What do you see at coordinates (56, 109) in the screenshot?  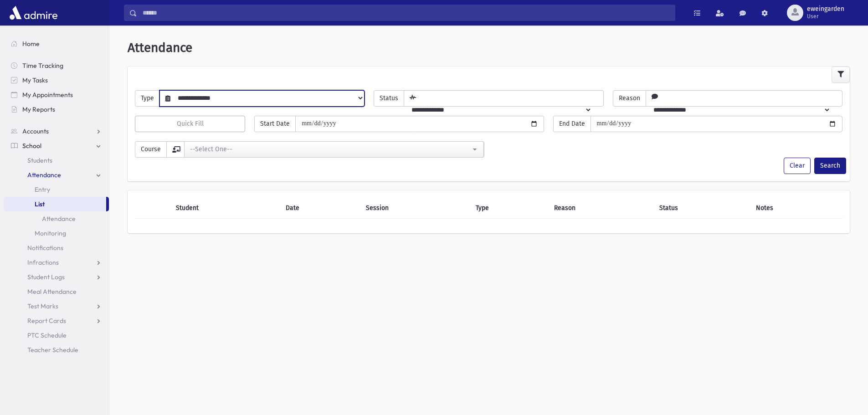 I see `a: My Reports` at bounding box center [56, 109].